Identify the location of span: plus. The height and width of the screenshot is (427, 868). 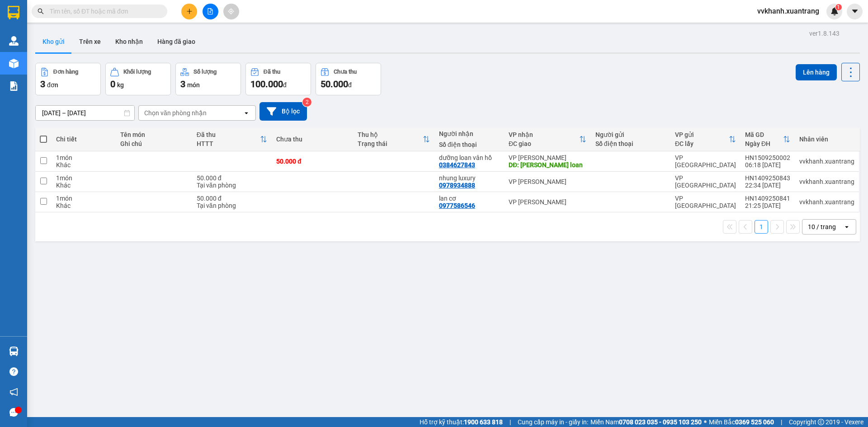
(189, 11).